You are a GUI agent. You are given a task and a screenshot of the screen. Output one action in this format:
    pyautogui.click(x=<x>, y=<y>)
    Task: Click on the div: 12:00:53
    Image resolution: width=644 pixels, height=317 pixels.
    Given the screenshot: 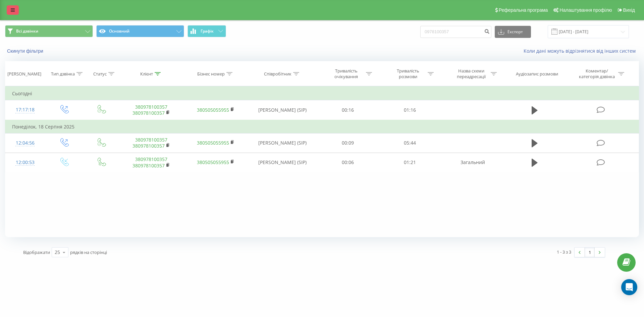 What is the action you would take?
    pyautogui.click(x=25, y=163)
    